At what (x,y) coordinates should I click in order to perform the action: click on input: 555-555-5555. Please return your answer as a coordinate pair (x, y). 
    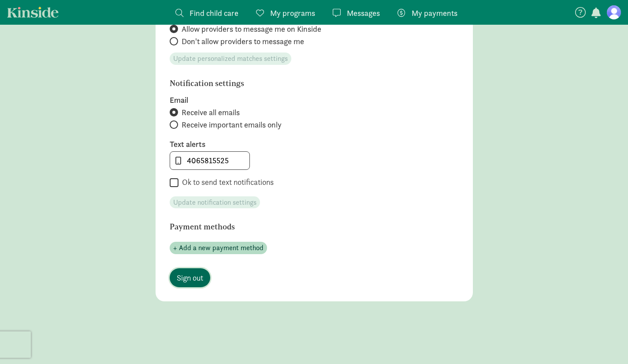
    Looking at the image, I should click on (210, 161).